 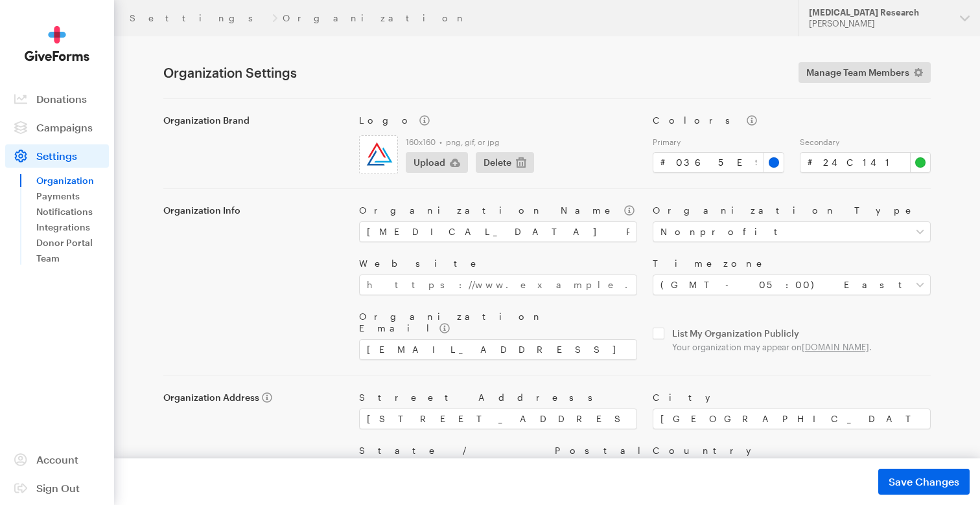 What do you see at coordinates (449, 457) in the screenshot?
I see `label: State / Province` at bounding box center [449, 457].